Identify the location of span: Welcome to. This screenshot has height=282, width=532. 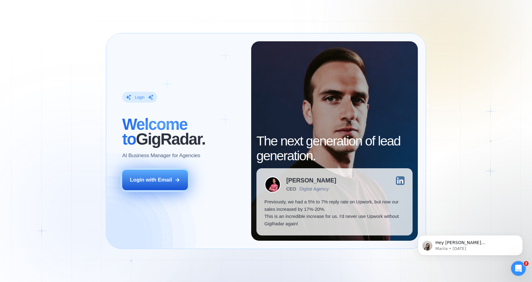
(155, 131).